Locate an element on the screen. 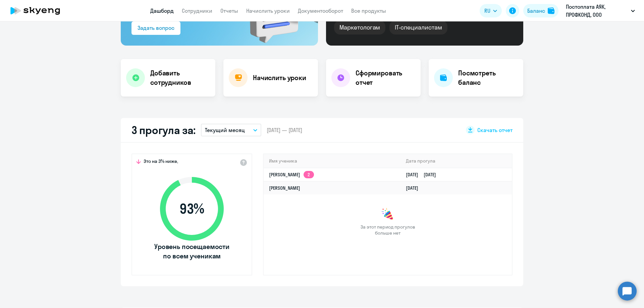 This screenshot has height=308, width=644. span: Это на 3% ниже, is located at coordinates (161, 162).